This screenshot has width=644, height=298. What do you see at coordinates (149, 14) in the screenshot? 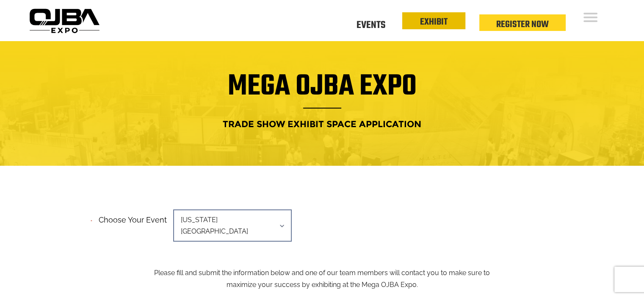
I see `div: Minimize live chat window` at bounding box center [149, 14].